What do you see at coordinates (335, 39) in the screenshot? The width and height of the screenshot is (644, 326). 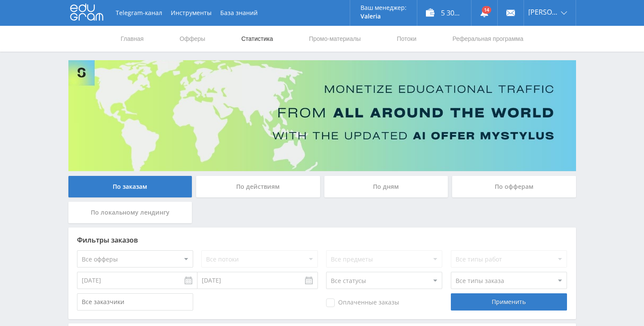 I see `a: Промо-материалы` at bounding box center [335, 39].